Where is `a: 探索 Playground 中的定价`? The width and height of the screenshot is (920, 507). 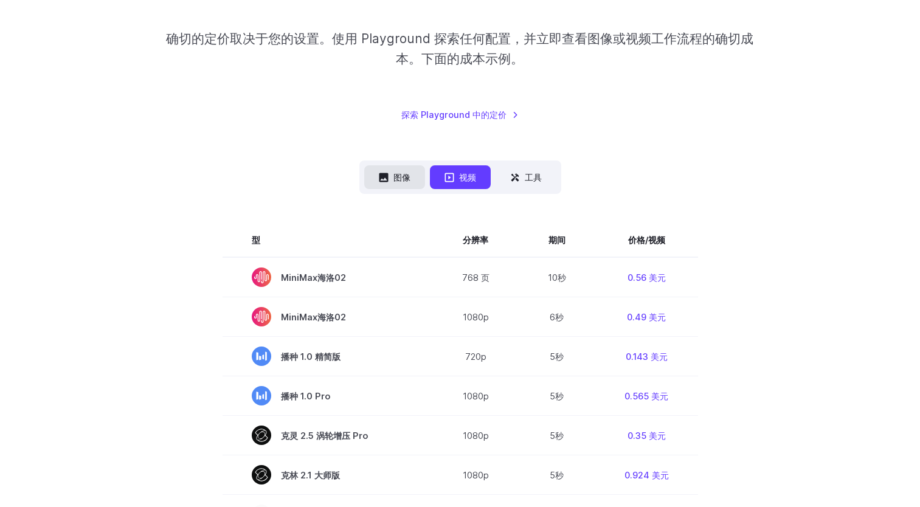
a: 探索 Playground 中的定价 is located at coordinates (460, 114).